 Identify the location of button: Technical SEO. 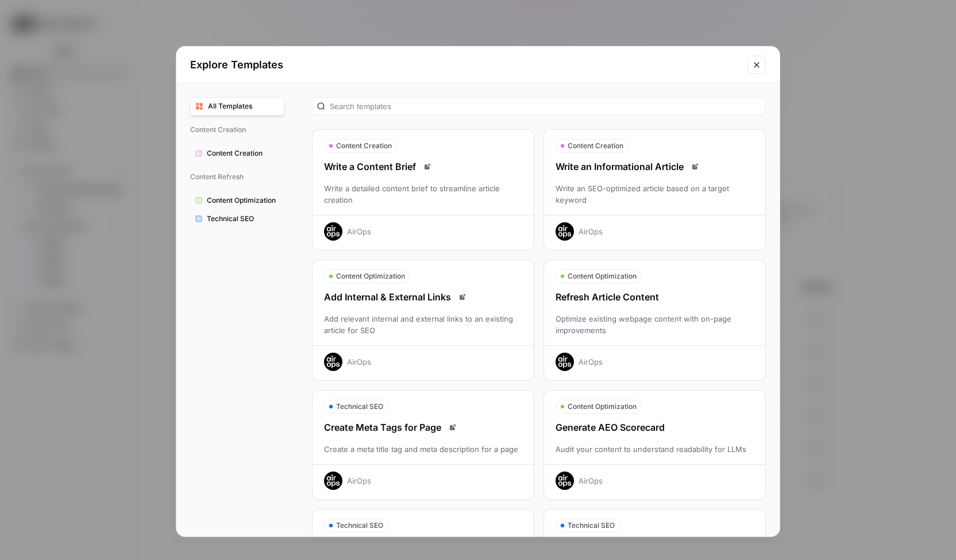
(238, 219).